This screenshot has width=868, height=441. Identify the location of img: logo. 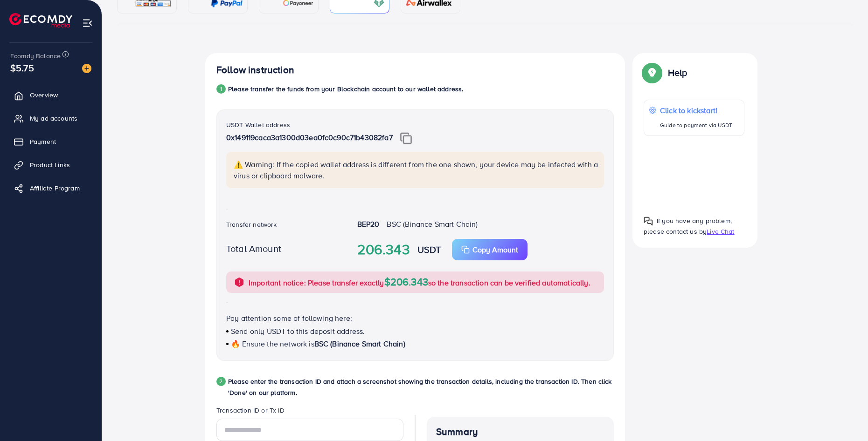
(41, 20).